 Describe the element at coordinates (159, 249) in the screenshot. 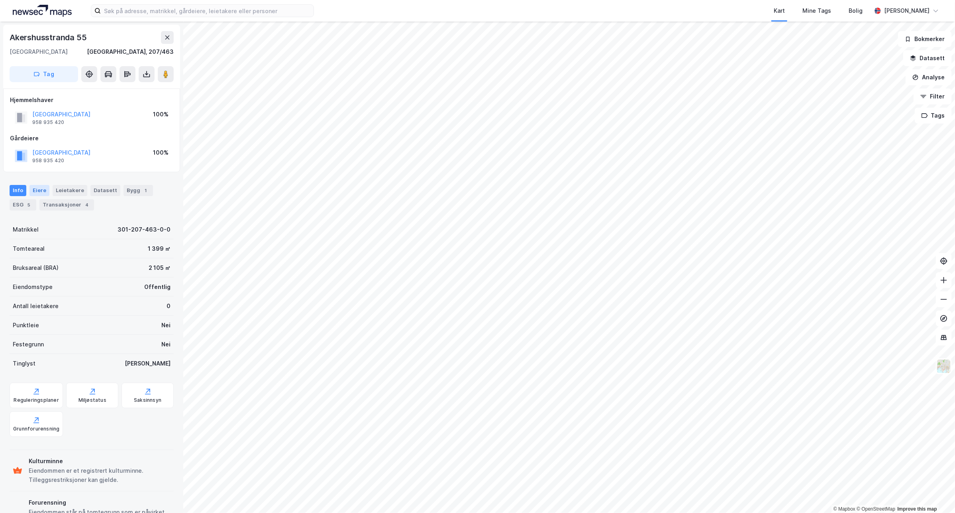

I see `div: 1 399 ㎡` at that location.